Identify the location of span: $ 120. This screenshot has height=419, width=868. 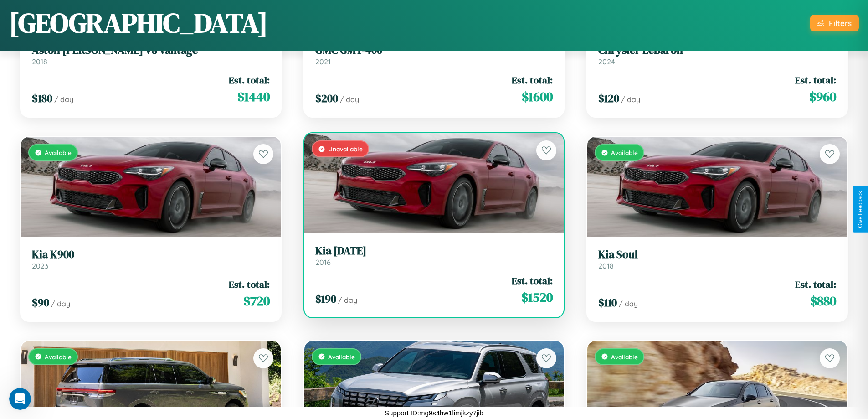
(609, 98).